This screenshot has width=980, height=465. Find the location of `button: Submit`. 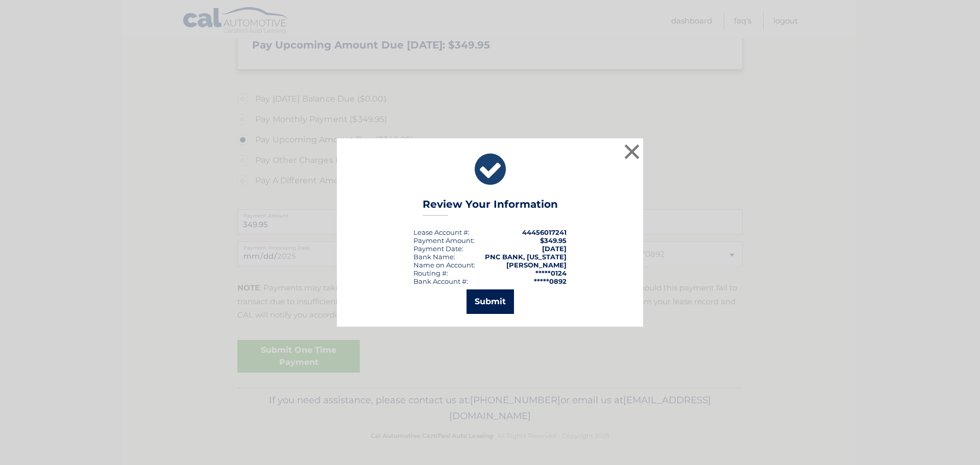

button: Submit is located at coordinates (490, 302).